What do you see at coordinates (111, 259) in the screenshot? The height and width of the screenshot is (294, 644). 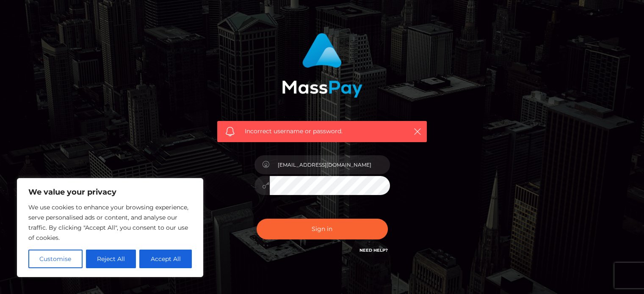 I see `button: Reject All` at bounding box center [111, 259].